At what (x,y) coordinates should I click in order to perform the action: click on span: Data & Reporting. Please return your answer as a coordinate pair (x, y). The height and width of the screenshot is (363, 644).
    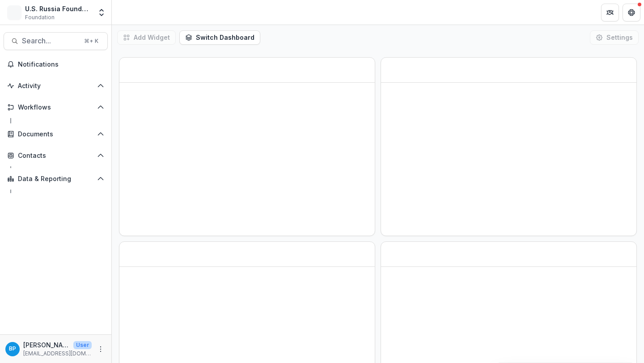
    Looking at the image, I should click on (56, 179).